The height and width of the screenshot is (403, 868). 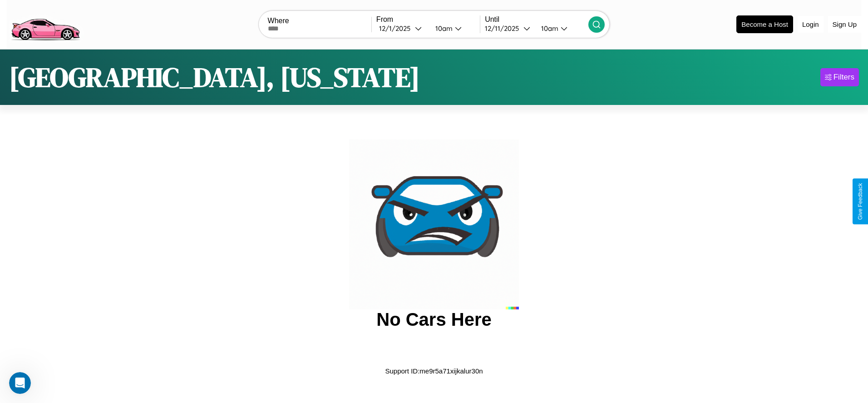 What do you see at coordinates (844, 24) in the screenshot?
I see `button: Sign Up` at bounding box center [844, 24].